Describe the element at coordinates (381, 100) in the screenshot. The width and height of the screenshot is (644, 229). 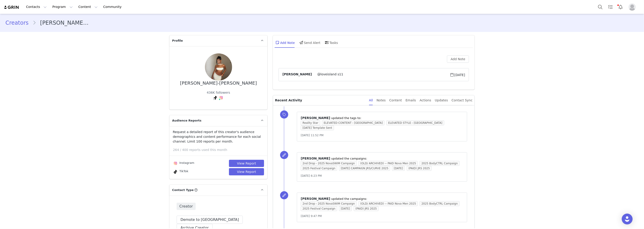
I see `div: Notes` at that location.